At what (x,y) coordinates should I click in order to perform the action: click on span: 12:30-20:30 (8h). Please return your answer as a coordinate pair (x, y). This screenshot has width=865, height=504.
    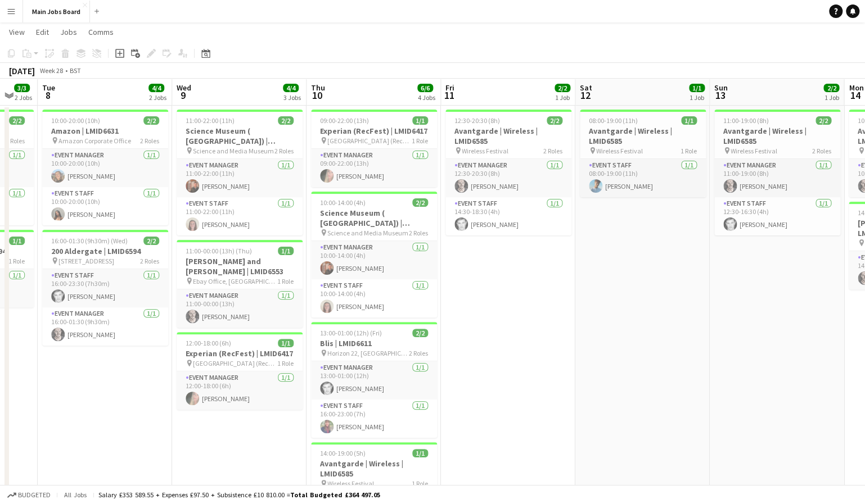
    Looking at the image, I should click on (477, 120).